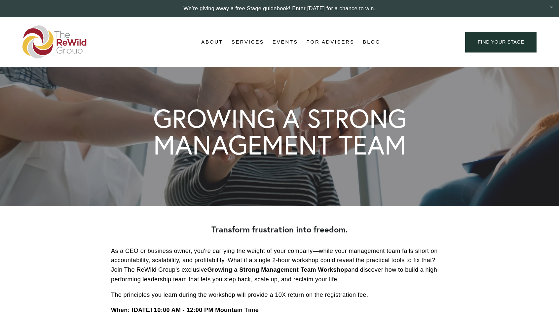  What do you see at coordinates (278, 270) in the screenshot?
I see `strong: Growing a Strong Management Team Workshop` at bounding box center [278, 270].